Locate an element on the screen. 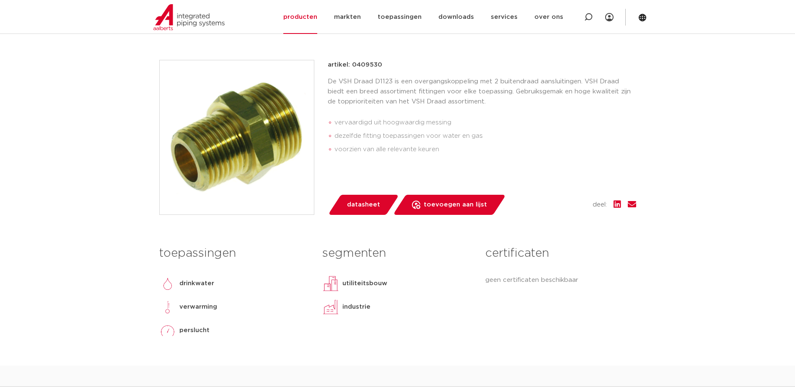 The width and height of the screenshot is (795, 387). p: utiliteitsbouw is located at coordinates (365, 284).